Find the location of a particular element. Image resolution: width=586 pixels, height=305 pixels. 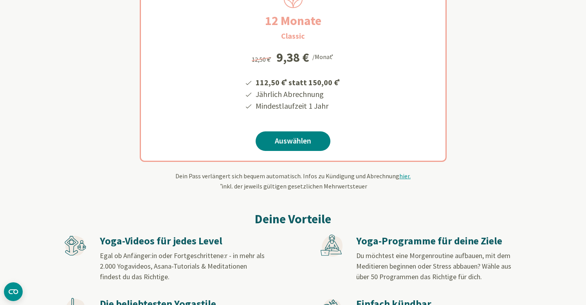

span: Du möchtest eine Morgenroutine aufbauen, mit dem Meditieren beginnen oder Stress abbauen? Wähle a... is located at coordinates (433, 266).